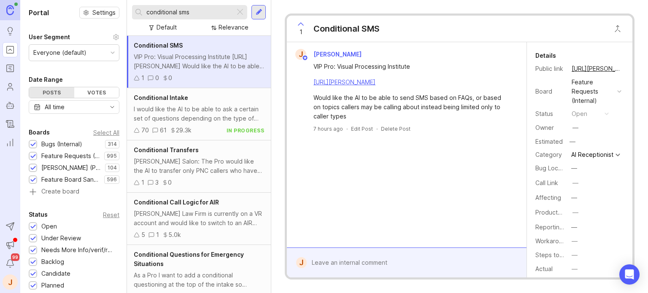 The width and height of the screenshot is (648, 293). What do you see at coordinates (554, 168) in the screenshot?
I see `label: Bug Location` at bounding box center [554, 168].